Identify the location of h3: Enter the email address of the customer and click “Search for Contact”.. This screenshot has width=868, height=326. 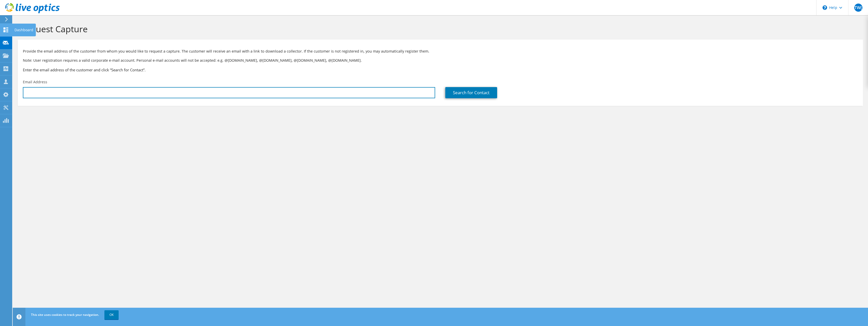
(441, 70).